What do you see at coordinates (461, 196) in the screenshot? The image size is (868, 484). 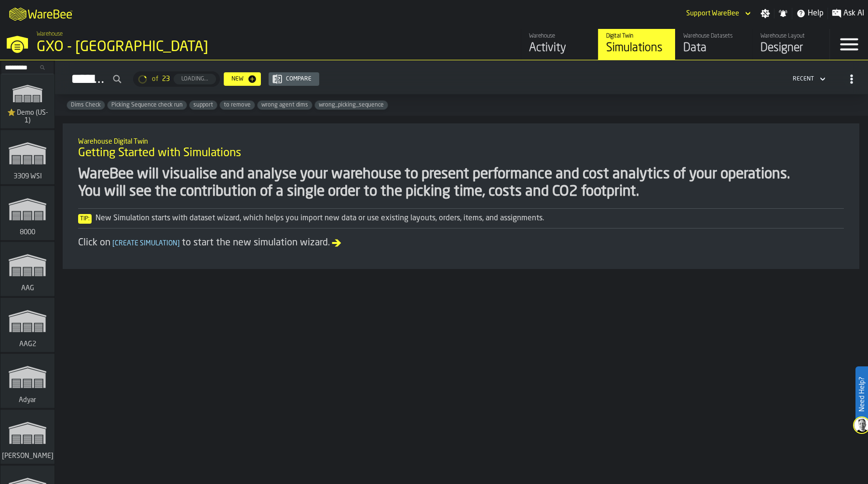 I see `div: ItemListCard-` at bounding box center [461, 196].